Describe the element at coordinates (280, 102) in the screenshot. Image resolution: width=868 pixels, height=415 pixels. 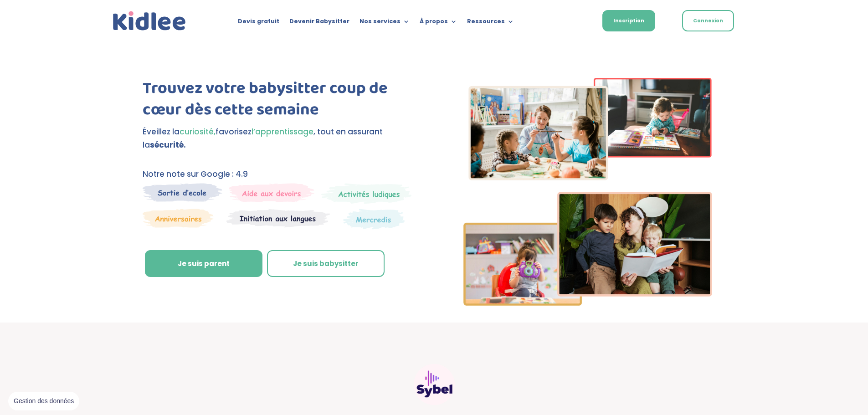
I see `h1: Trouvez votre babysitter coup de cœur dès cette semaine` at that location.